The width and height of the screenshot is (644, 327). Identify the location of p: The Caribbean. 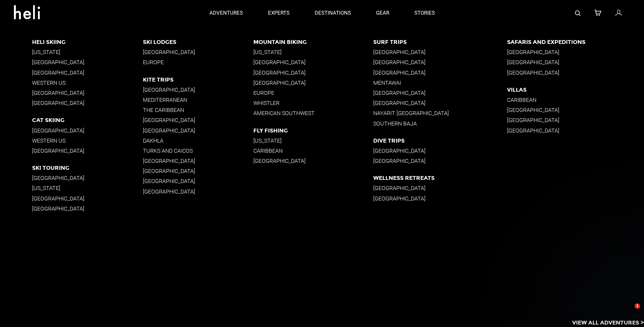
(198, 110).